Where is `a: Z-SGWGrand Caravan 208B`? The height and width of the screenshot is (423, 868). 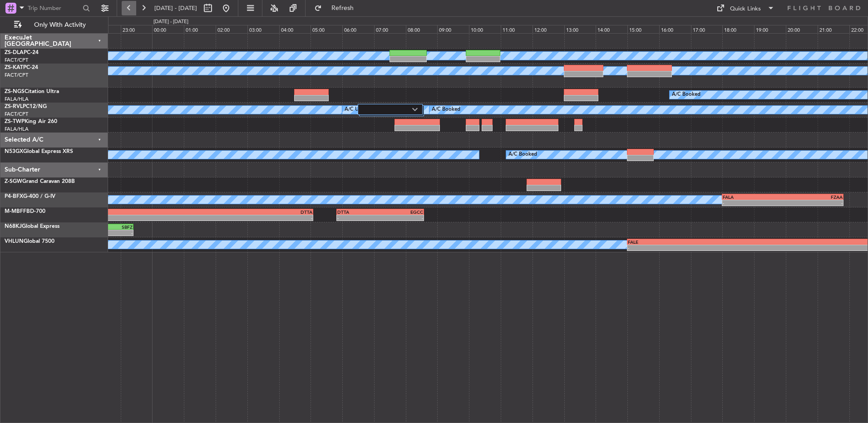 a: Z-SGWGrand Caravan 208B is located at coordinates (40, 182).